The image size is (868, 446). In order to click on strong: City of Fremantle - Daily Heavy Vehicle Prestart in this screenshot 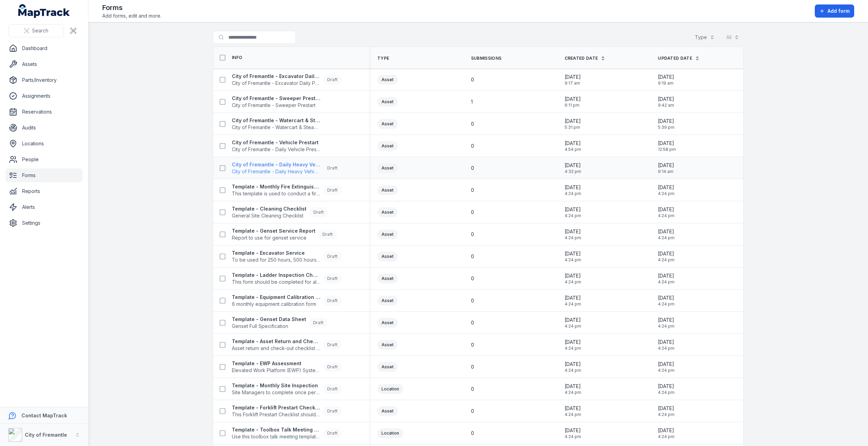, I will do `click(276, 165)`.